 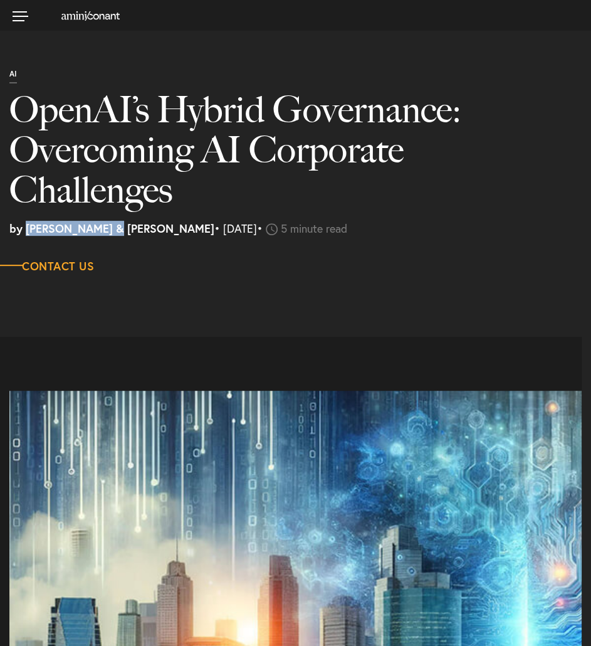 I want to click on h1: OpenAI’s Hybrid Governance: Overcoming AI Corporate Challenges, so click(x=281, y=156).